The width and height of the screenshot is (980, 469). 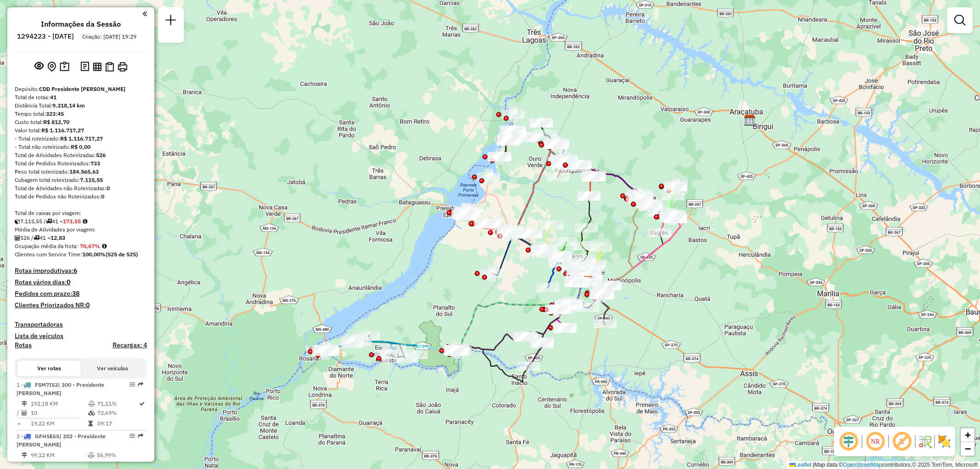 What do you see at coordinates (81, 336) in the screenshot?
I see `h4: Lista de veículos` at bounding box center [81, 336].